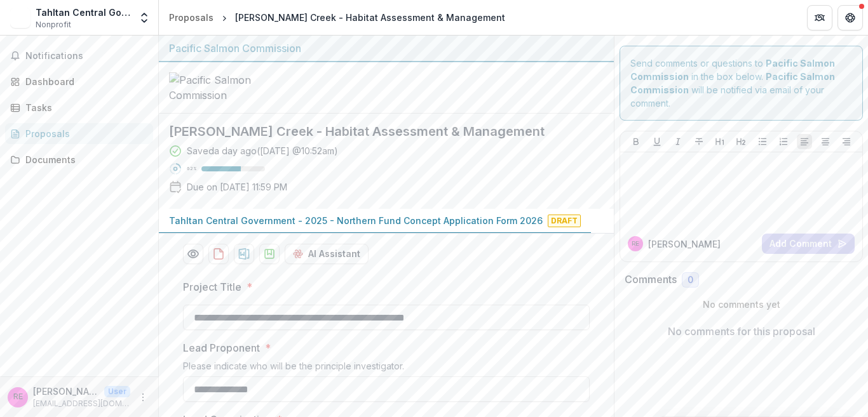 This screenshot has width=868, height=417. I want to click on button: Heading 2, so click(741, 142).